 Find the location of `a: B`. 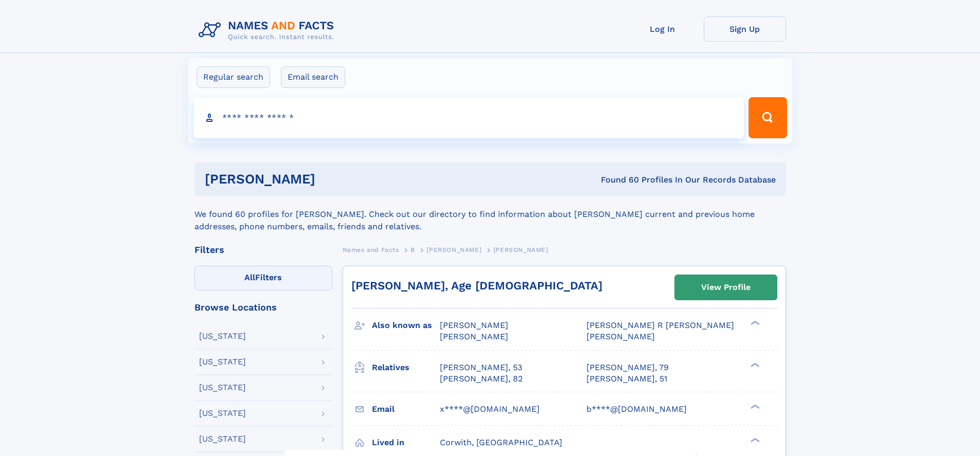

a: B is located at coordinates (413, 249).